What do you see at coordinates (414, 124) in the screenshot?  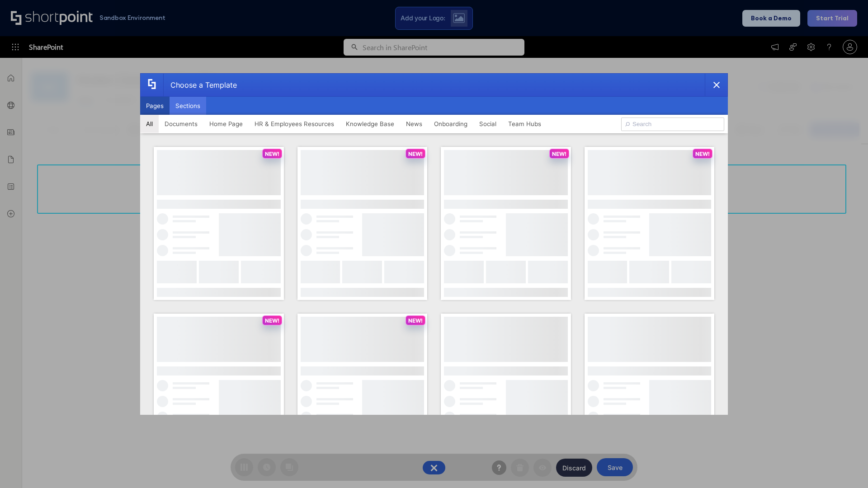 I see `button: News` at bounding box center [414, 124].